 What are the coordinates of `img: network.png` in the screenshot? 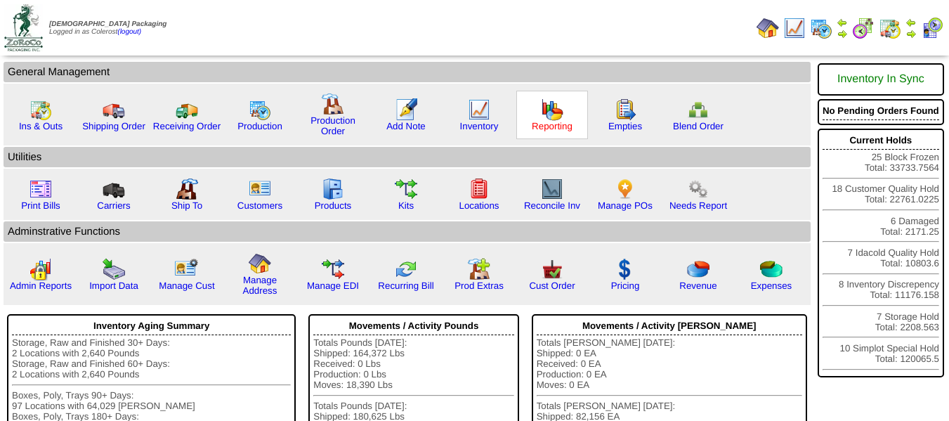 It's located at (699, 110).